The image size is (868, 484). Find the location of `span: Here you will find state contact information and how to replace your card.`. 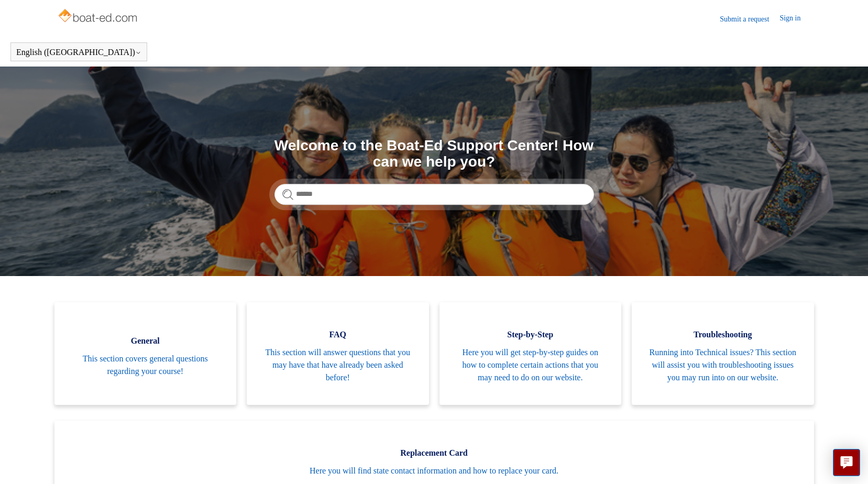

span: Here you will find state contact information and how to replace your card. is located at coordinates (434, 471).